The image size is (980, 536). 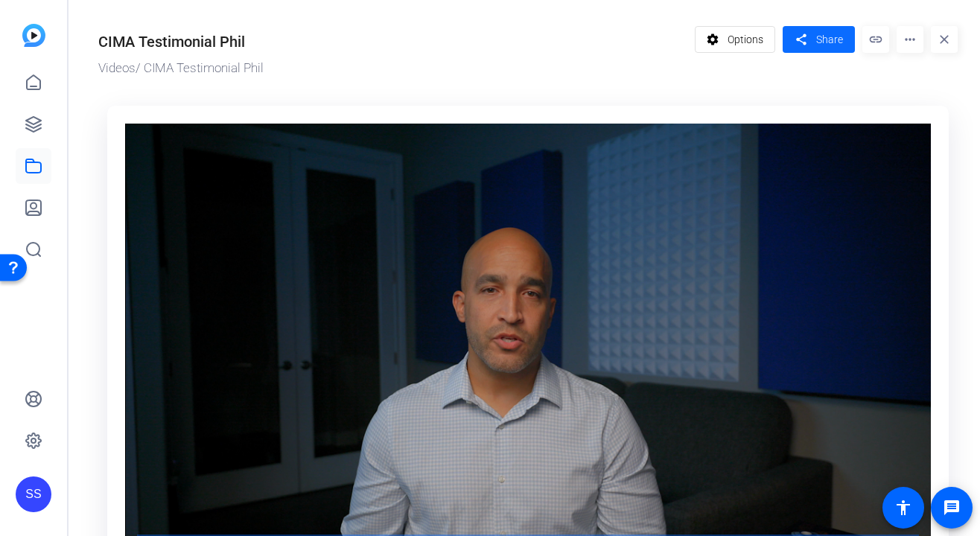 What do you see at coordinates (952, 508) in the screenshot?
I see `mat-icon: message` at bounding box center [952, 508].